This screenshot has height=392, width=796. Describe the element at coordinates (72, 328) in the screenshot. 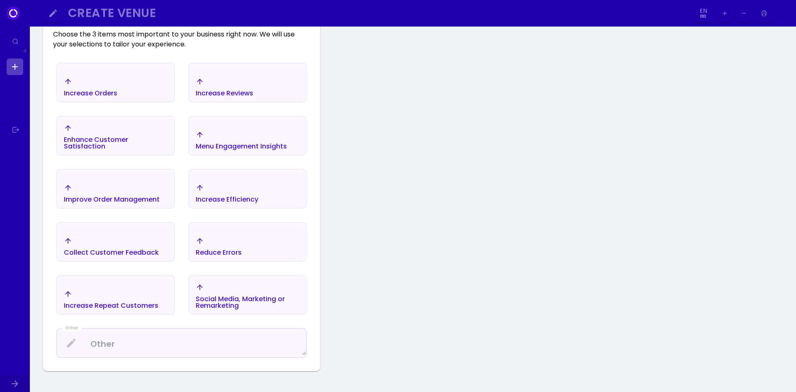

I see `div: Other` at that location.